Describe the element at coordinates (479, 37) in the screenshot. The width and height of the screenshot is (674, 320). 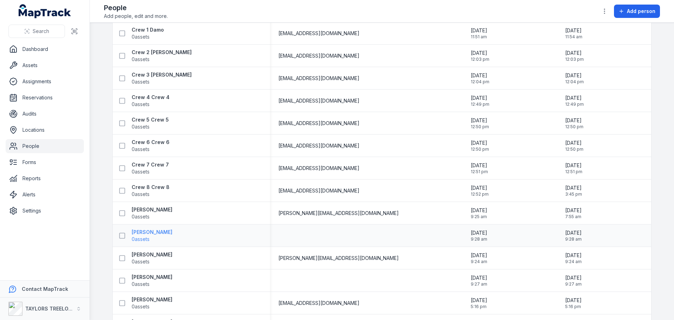
I see `span: 11:51 am` at that location.